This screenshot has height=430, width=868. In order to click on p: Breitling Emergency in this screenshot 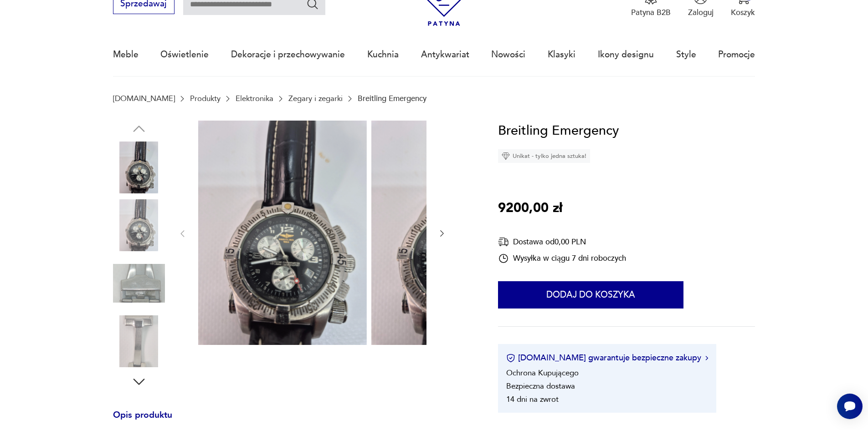, I will do `click(392, 98)`.